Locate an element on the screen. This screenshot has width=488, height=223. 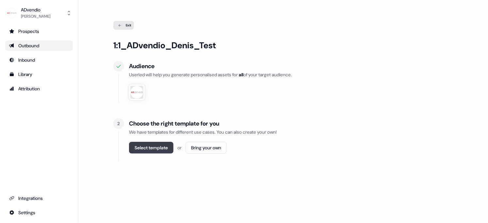
div: Inbound is located at coordinates (39, 60).